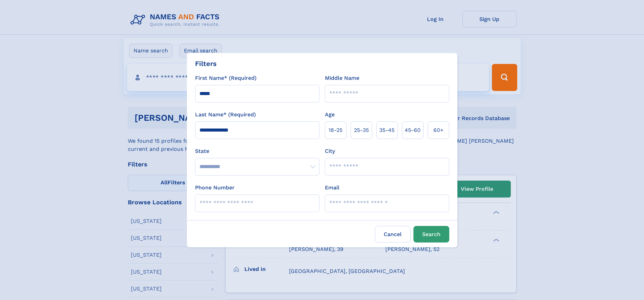 This screenshot has width=644, height=300. I want to click on span: 35‑45, so click(387, 130).